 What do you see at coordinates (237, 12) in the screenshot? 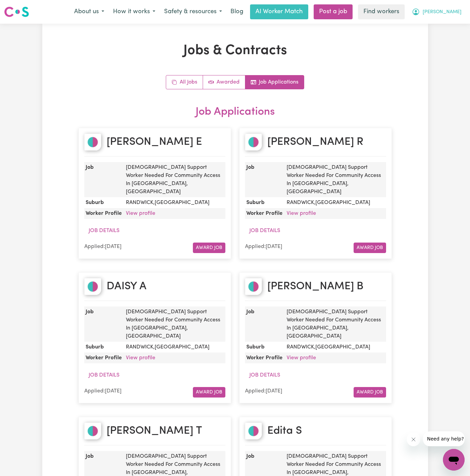
I see `a: Blog` at bounding box center [237, 12].